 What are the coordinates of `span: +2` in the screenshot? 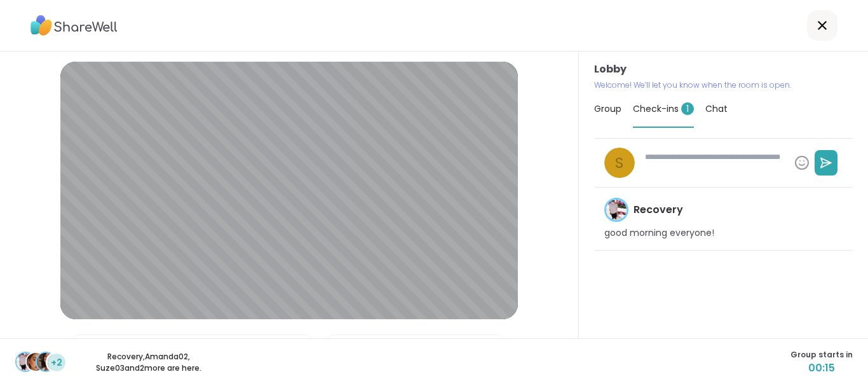 It's located at (56, 362).